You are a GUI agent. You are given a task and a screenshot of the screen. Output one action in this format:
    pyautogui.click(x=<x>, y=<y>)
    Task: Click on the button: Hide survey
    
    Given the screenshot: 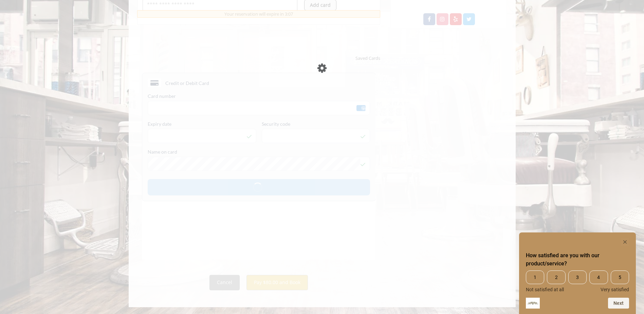 What is the action you would take?
    pyautogui.click(x=625, y=242)
    